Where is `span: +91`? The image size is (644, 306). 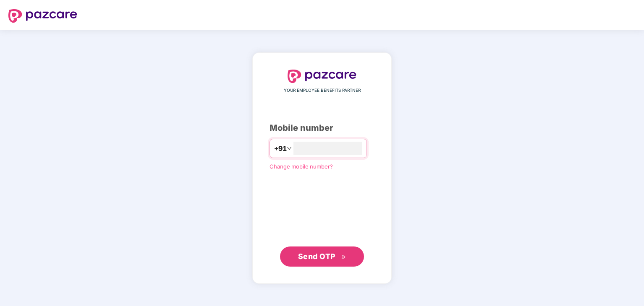
span: +91 is located at coordinates (280, 149).